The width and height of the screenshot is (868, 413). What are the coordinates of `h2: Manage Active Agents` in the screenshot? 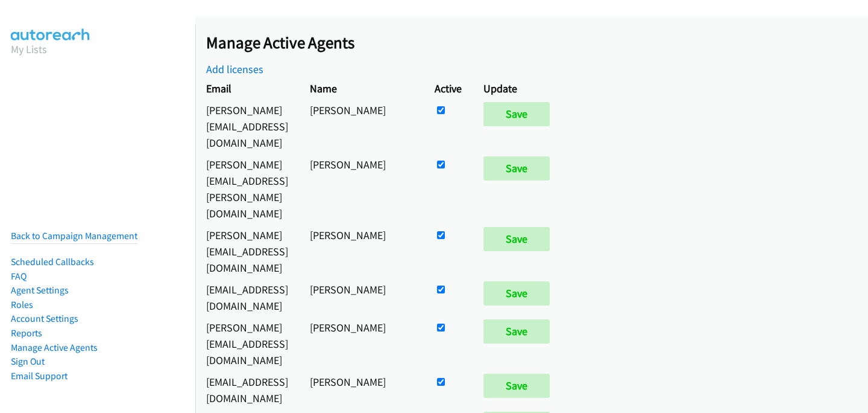 It's located at (538, 42).